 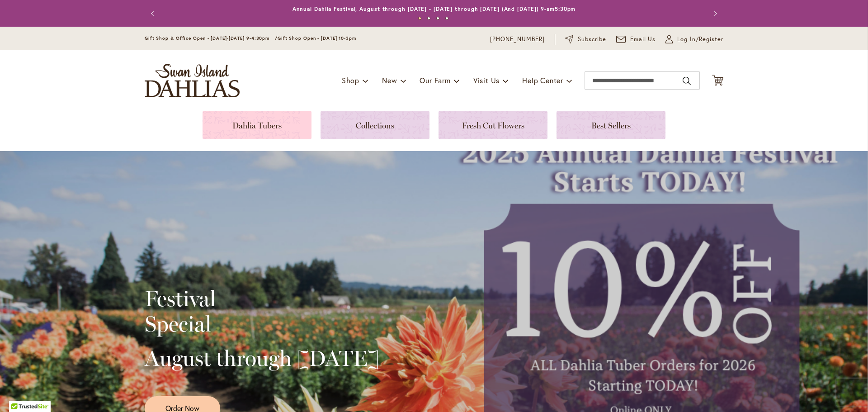 What do you see at coordinates (700, 39) in the screenshot?
I see `span: Log In/Register` at bounding box center [700, 39].